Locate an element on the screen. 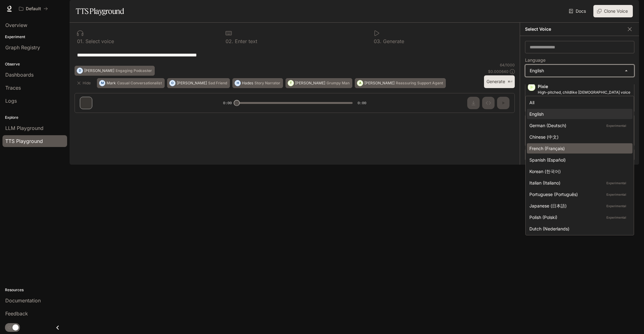 This screenshot has height=334, width=644. div: Dutch (Nederlands) is located at coordinates (579, 229).